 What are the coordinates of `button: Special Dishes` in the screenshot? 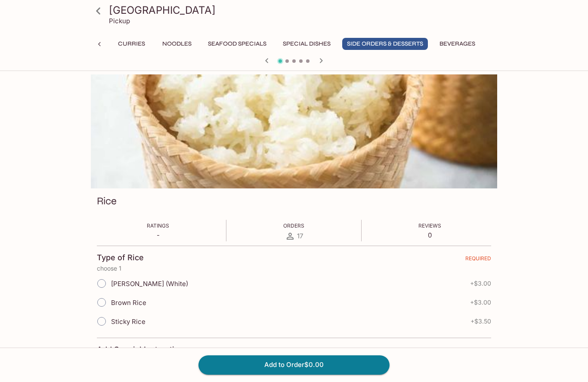 It's located at (306, 44).